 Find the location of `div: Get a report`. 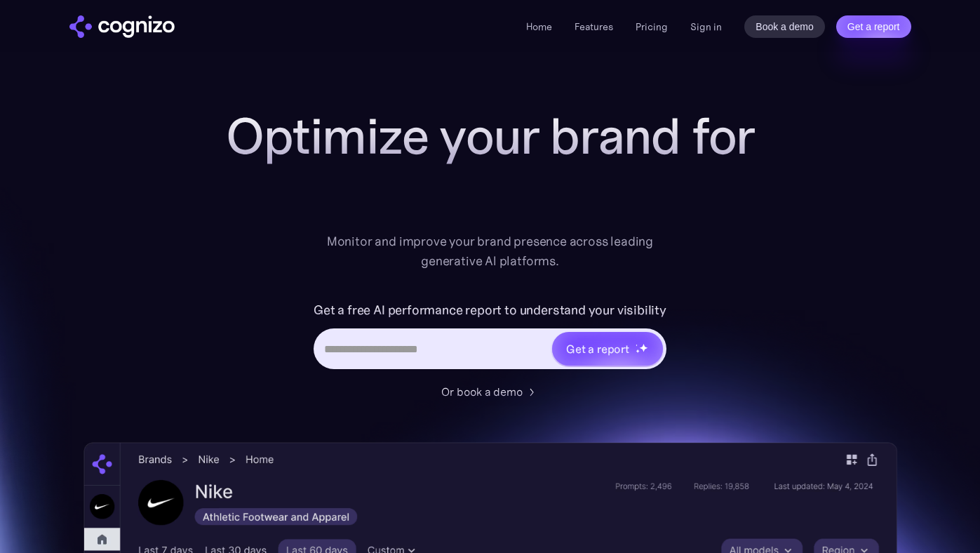

div: Get a report is located at coordinates (598, 349).